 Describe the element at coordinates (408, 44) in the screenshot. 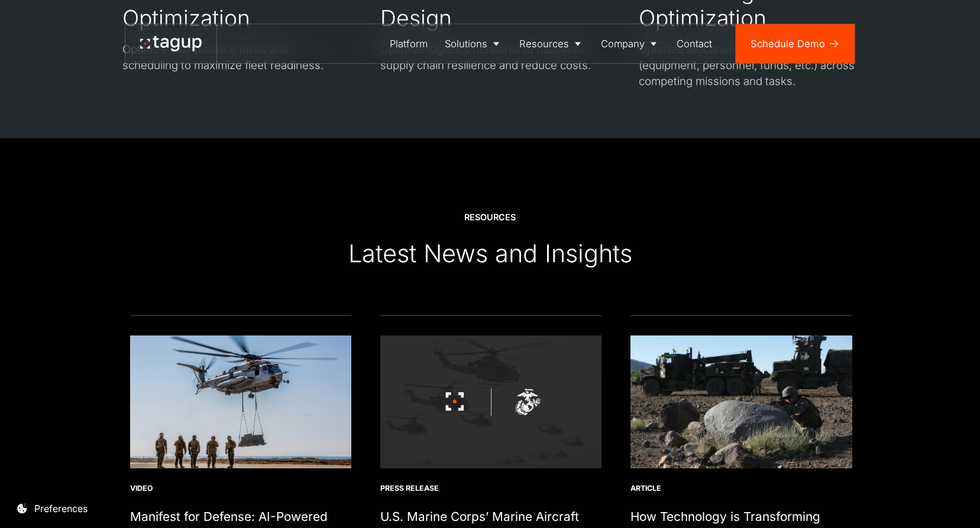

I see `div: Platform` at that location.